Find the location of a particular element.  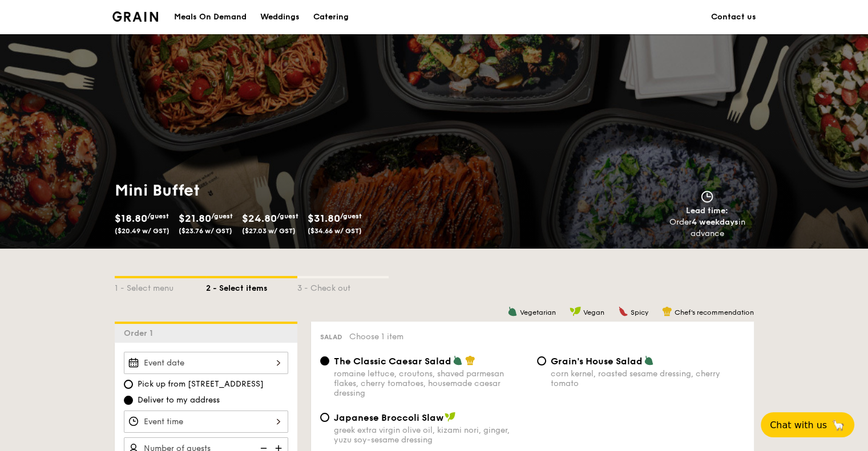

span: ($20.49 w/ GST) is located at coordinates (142, 231).